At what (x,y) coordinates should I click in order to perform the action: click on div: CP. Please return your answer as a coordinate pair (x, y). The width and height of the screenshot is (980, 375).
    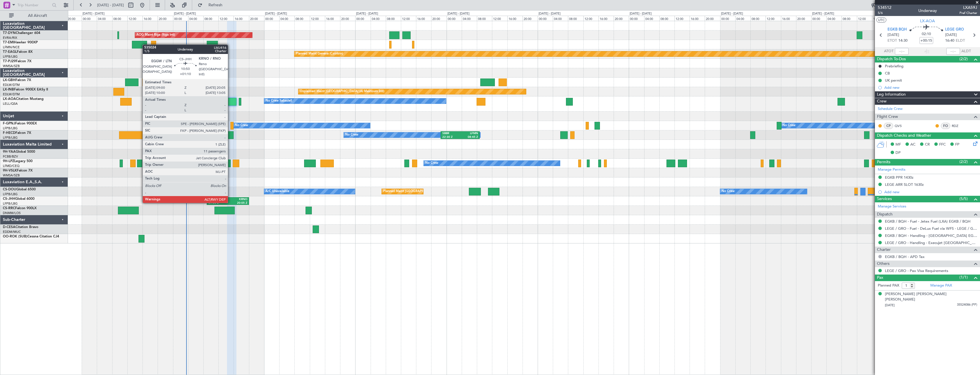
    Looking at the image, I should click on (888, 126).